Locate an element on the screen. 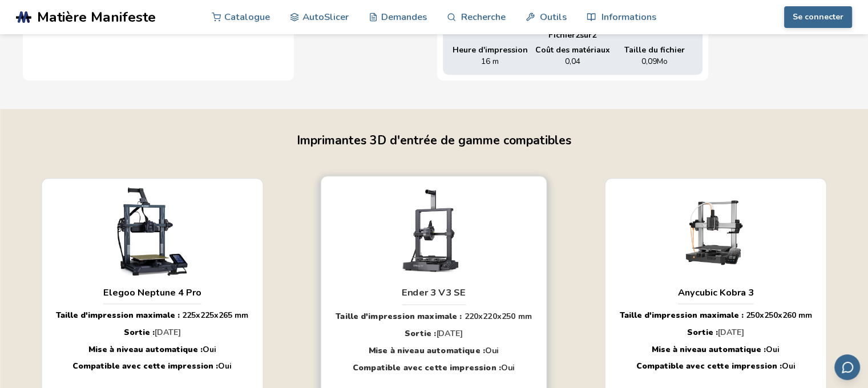  font: 265 is located at coordinates (226, 315).